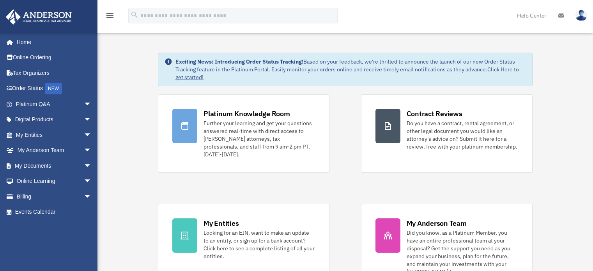 The image size is (593, 271). What do you see at coordinates (54, 212) in the screenshot?
I see `a: Events Calendar` at bounding box center [54, 212].